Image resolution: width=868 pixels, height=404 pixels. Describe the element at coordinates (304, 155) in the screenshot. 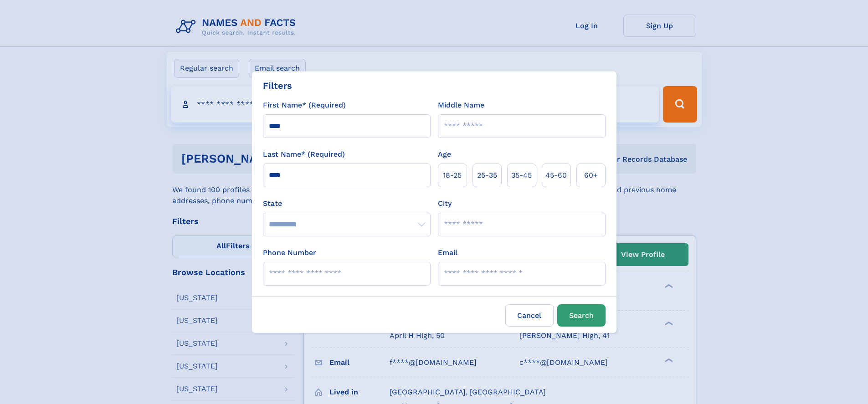

I see `label: Last Name* (Required)` at that location.